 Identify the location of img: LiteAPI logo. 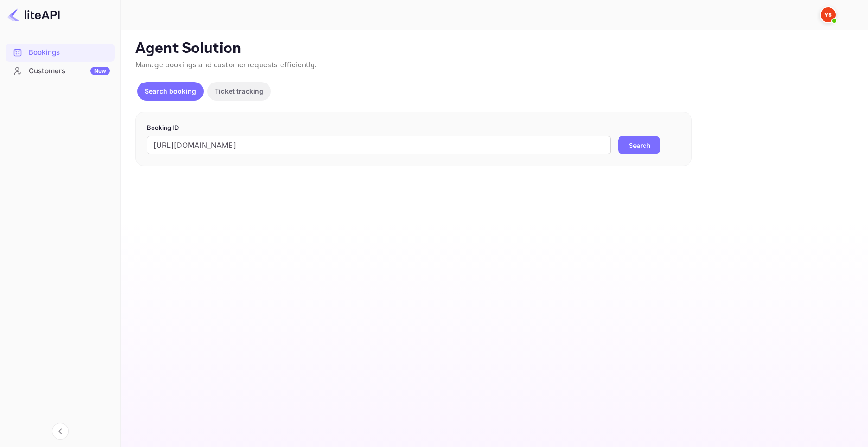
(34, 15).